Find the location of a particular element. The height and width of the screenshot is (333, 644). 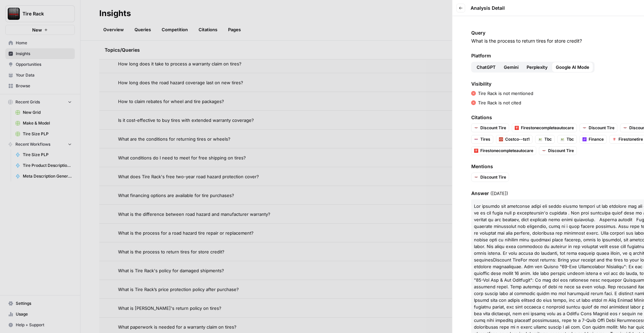

a: New Grid is located at coordinates (43, 112).